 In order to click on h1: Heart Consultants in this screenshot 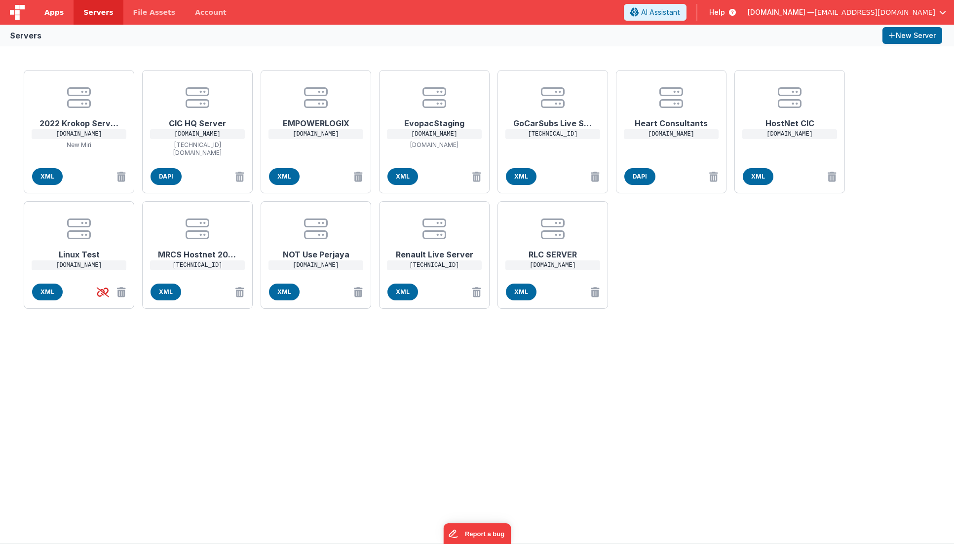, I will do `click(671, 119)`.